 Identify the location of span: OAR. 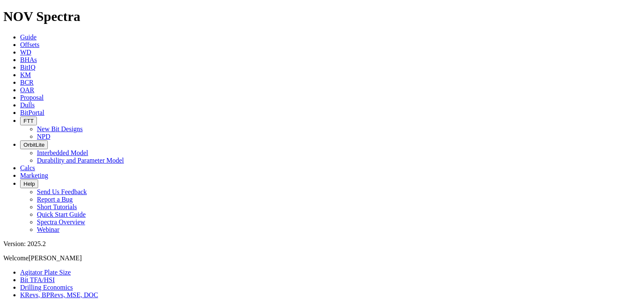
(27, 89).